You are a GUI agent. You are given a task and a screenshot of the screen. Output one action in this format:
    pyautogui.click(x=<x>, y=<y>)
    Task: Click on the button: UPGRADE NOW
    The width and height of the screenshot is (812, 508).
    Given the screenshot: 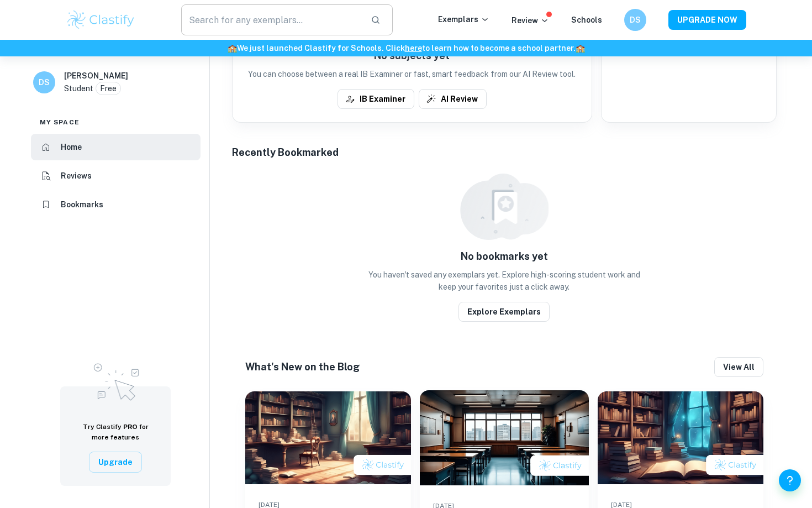 What is the action you would take?
    pyautogui.click(x=707, y=20)
    